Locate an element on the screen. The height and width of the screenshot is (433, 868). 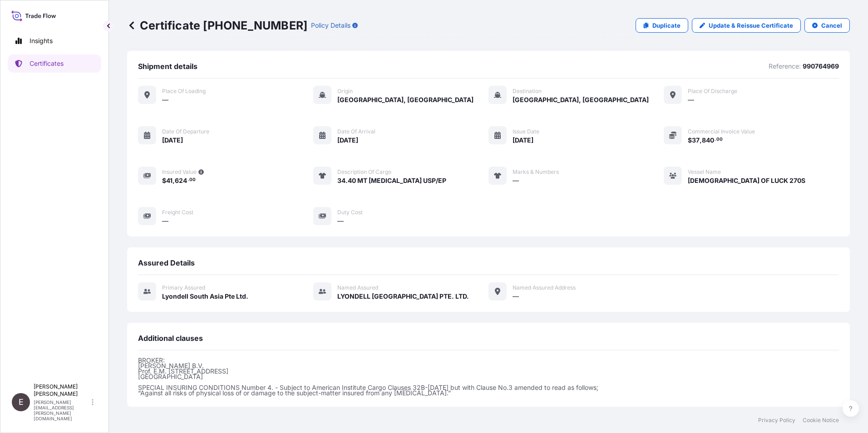
span: Assured Details is located at coordinates (166, 263).